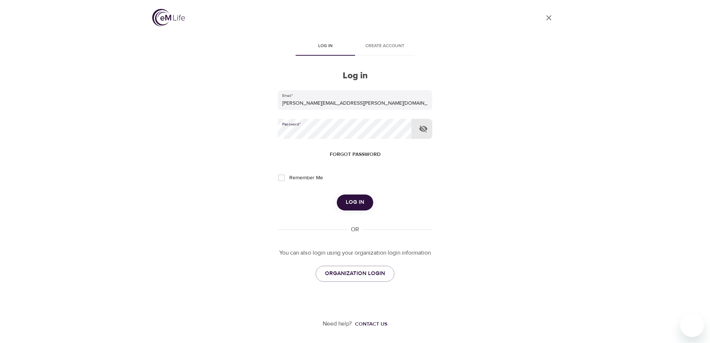  Describe the element at coordinates (355, 47) in the screenshot. I see `div: disabled tabs example` at that location.